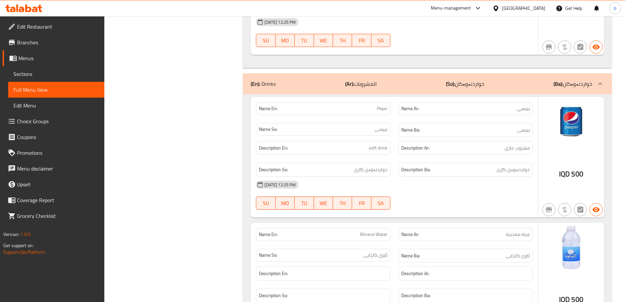  I want to click on span: Coupons, so click(58, 137).